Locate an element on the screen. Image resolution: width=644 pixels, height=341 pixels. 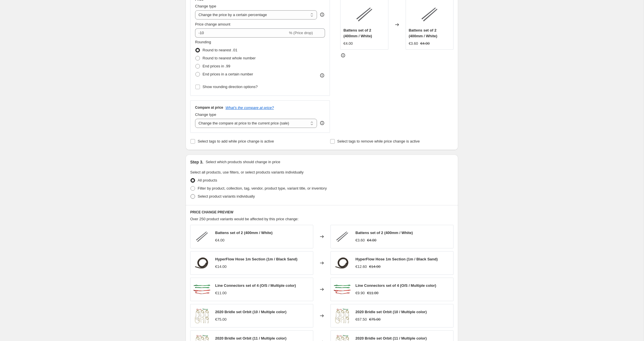
p: Select which products should change in price is located at coordinates (243, 162).